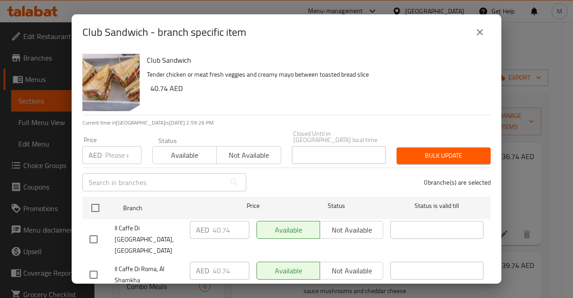 This screenshot has height=298, width=573. Describe the element at coordinates (457, 182) in the screenshot. I see `p: 0 branche(s) are selected` at that location.